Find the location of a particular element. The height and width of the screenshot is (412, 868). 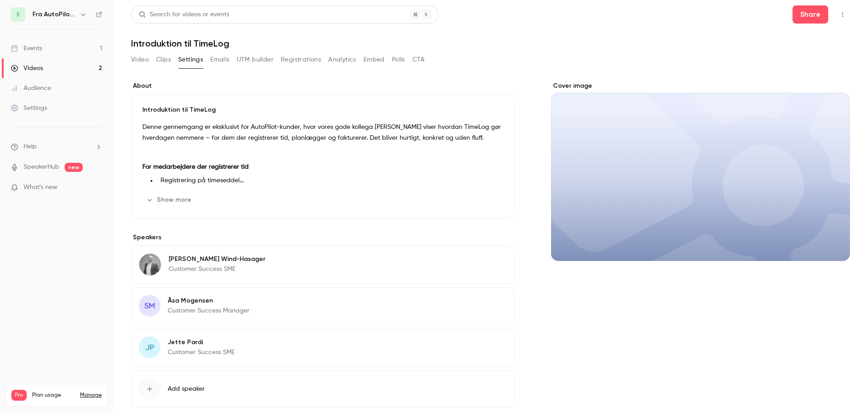

span: Help is located at coordinates (30, 147).